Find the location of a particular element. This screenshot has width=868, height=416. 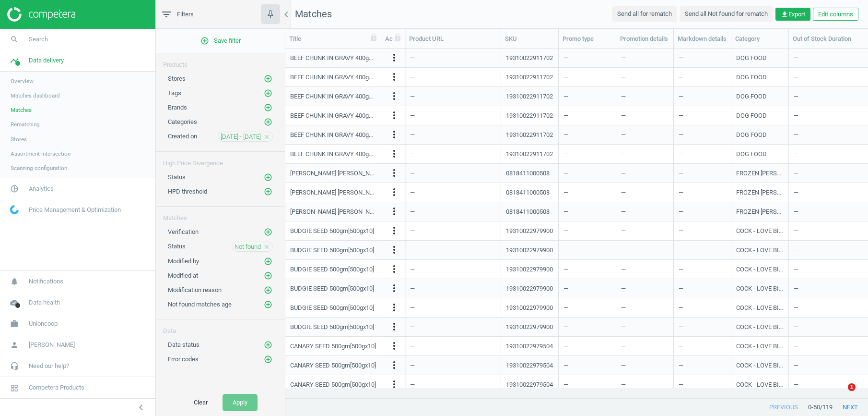

button: chevron_left is located at coordinates (141, 408).